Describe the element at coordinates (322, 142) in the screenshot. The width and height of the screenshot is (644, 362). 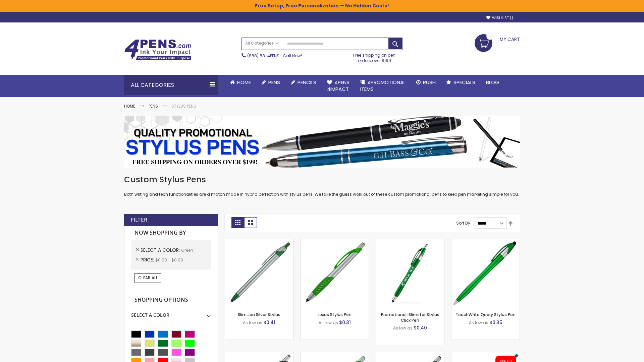
I see `img: Stylus Pens` at that location.